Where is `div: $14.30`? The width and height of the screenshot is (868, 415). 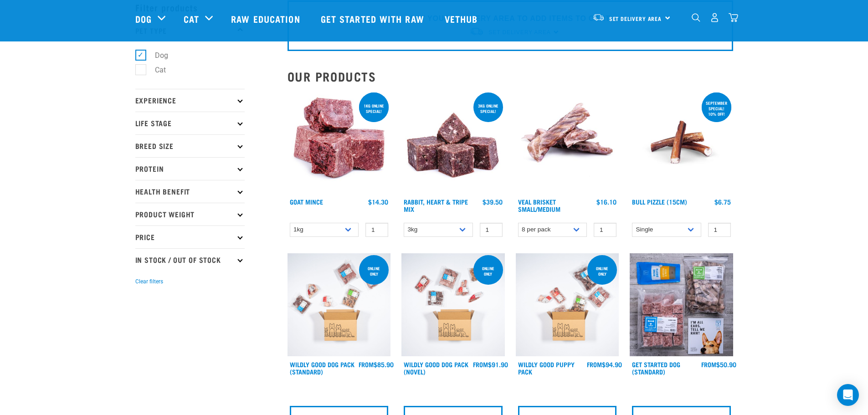 div: $14.30 is located at coordinates (378, 202).